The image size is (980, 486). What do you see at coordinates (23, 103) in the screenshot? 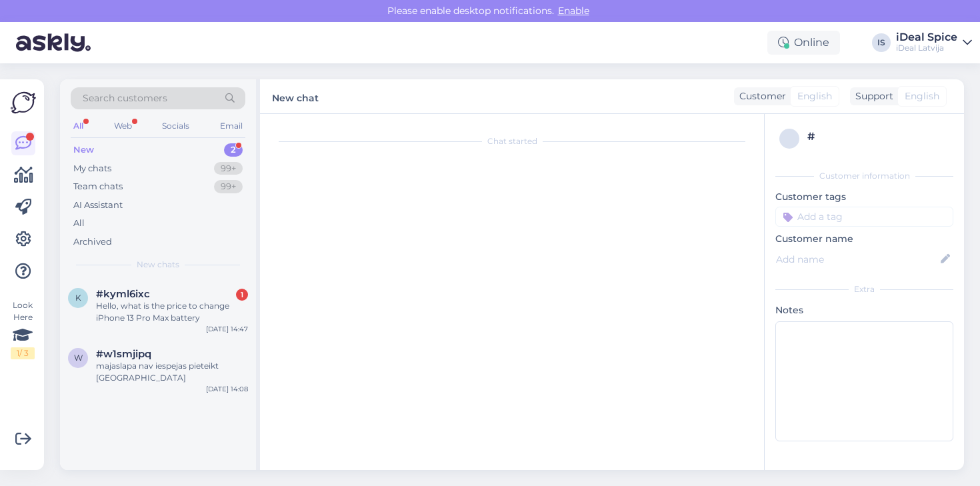
I see `img: Askly Logo` at bounding box center [23, 103].